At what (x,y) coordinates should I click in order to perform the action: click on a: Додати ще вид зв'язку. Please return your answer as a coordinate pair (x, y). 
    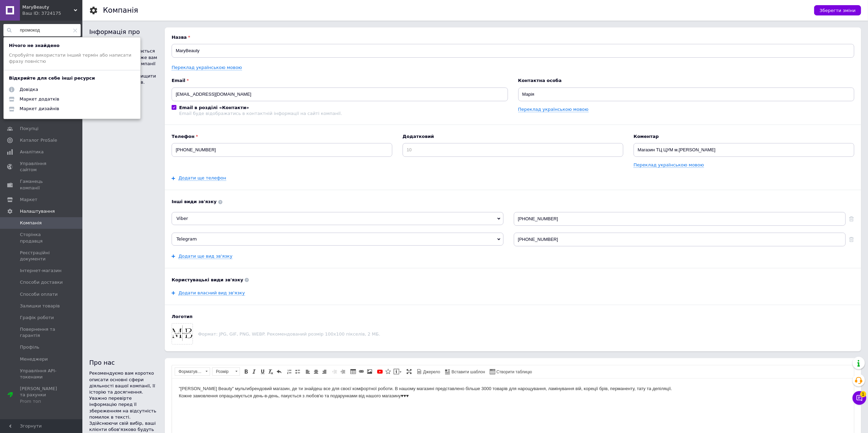
    Looking at the image, I should click on (205, 256).